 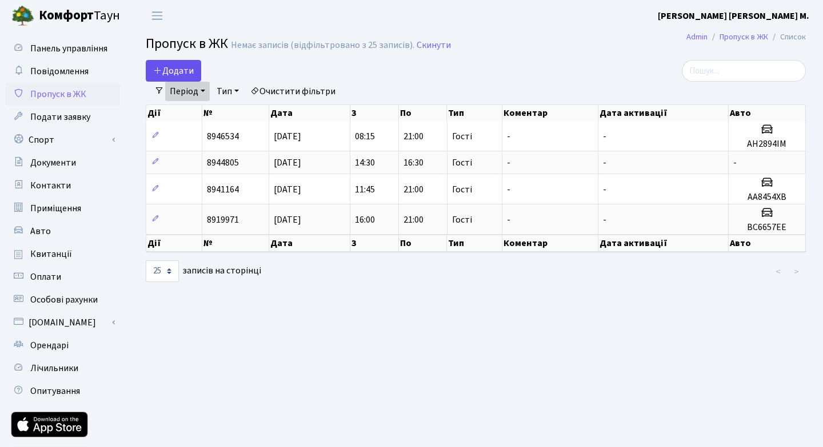 What do you see at coordinates (69, 49) in the screenshot?
I see `span: Панель управління` at bounding box center [69, 49].